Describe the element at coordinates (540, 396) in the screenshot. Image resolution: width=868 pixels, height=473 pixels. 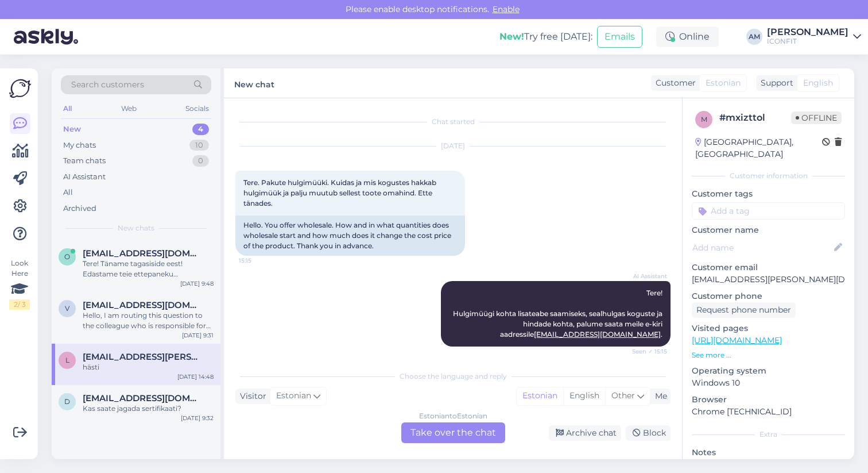
I see `div: Estonian` at that location.